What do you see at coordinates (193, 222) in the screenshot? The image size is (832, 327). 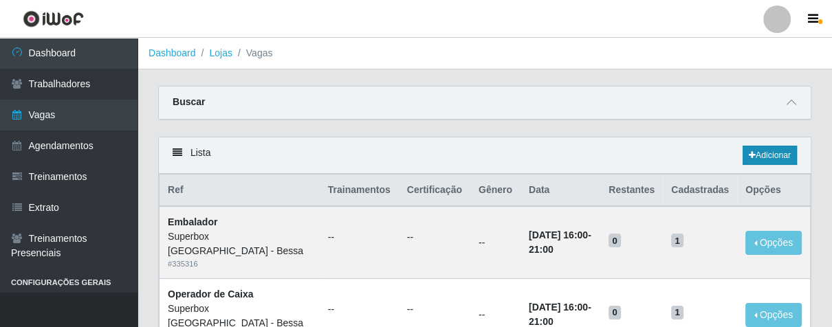 I see `strong: Embalador` at bounding box center [193, 222].